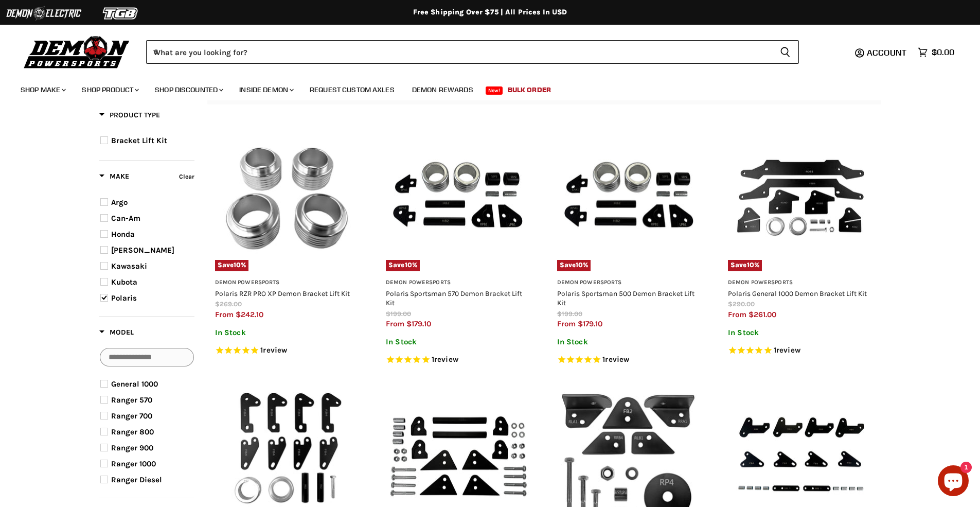  Describe the element at coordinates (763, 314) in the screenshot. I see `span: $261.00` at that location.